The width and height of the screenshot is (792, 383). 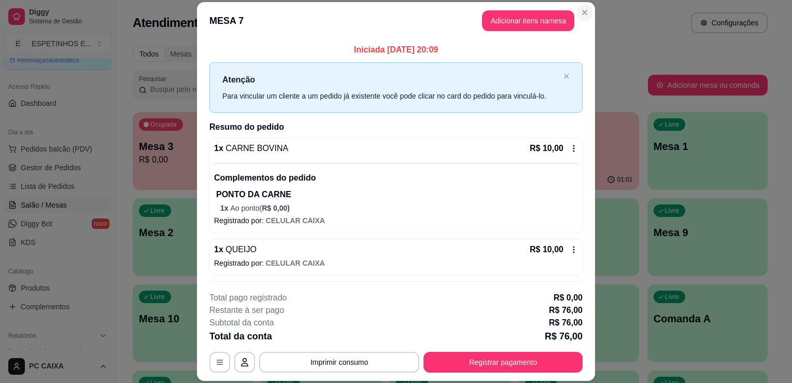 I want to click on button: Close, so click(x=585, y=12).